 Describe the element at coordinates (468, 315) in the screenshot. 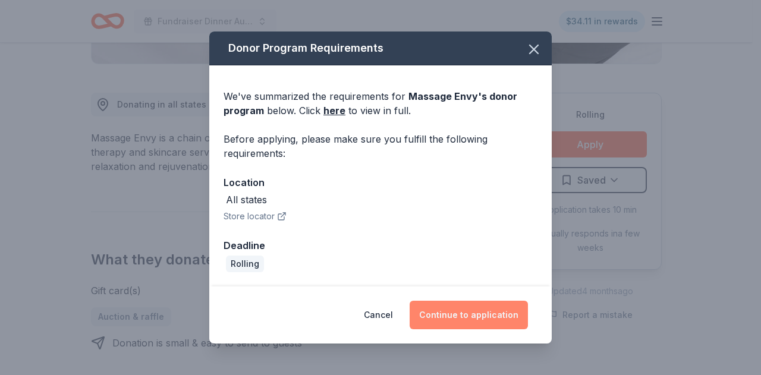

I see `button: Continue to application` at that location.